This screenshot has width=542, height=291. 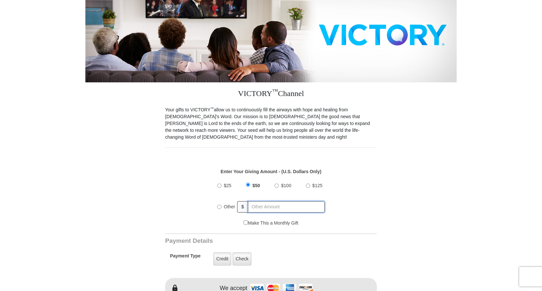 What do you see at coordinates (222, 259) in the screenshot?
I see `label: Credit` at bounding box center [222, 259].